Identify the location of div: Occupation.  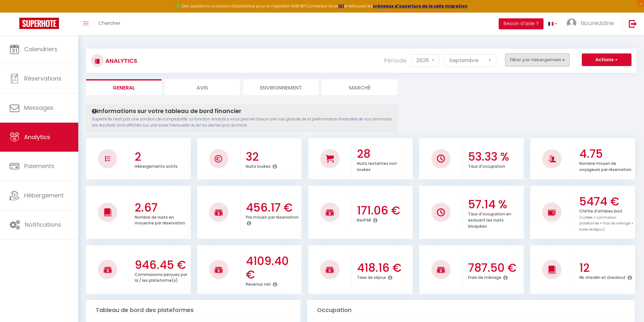
(471, 309).